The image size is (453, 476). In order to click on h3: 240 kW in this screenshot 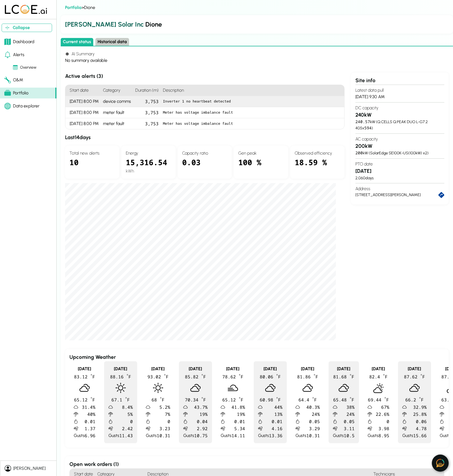, I will do `click(400, 115)`.